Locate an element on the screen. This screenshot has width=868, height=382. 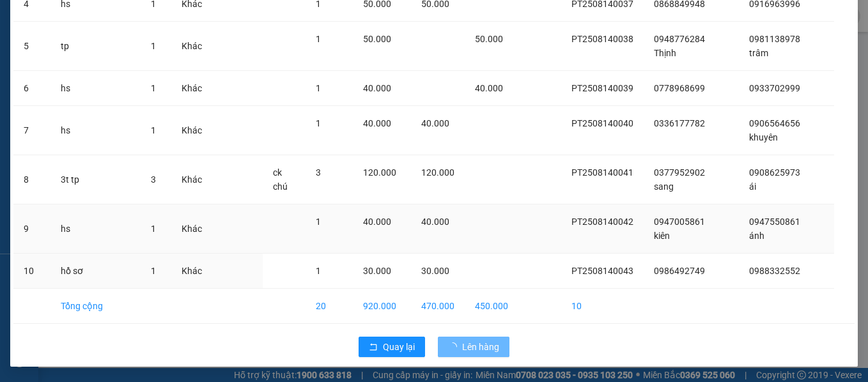
span: rollback is located at coordinates (373, 348).